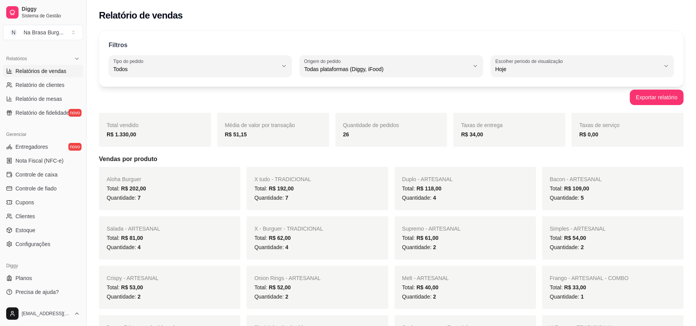 The width and height of the screenshot is (696, 326). What do you see at coordinates (129, 61) in the screenshot?
I see `label: Tipo do pedido` at bounding box center [129, 61].